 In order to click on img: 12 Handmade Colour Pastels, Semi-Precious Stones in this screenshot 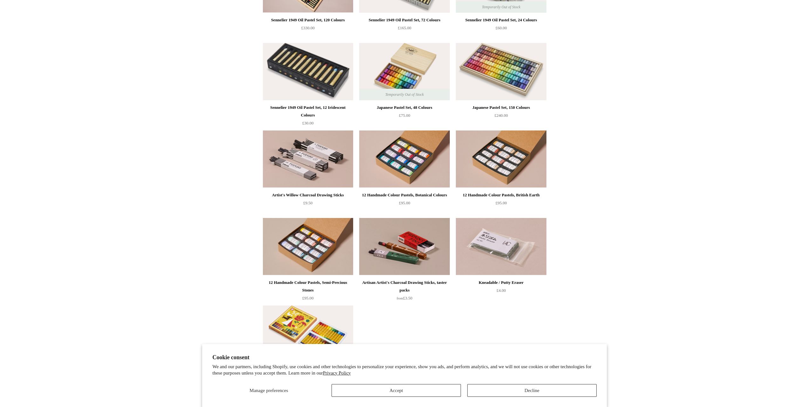, I will do `click(308, 246)`.